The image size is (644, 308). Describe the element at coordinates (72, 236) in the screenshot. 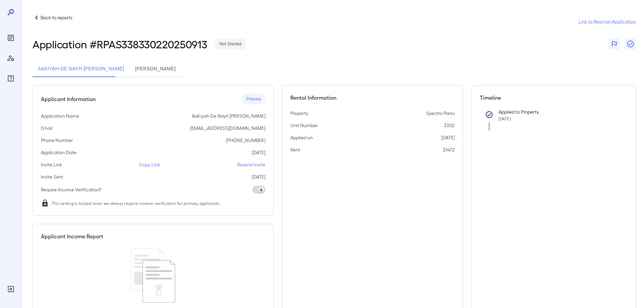

I see `h5: Applicant Income Report` at that location.